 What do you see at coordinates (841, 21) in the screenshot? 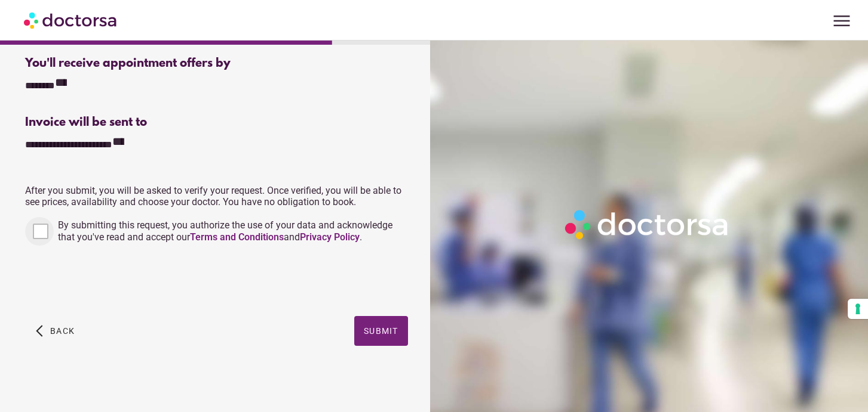
I see `span: menu` at bounding box center [841, 21].